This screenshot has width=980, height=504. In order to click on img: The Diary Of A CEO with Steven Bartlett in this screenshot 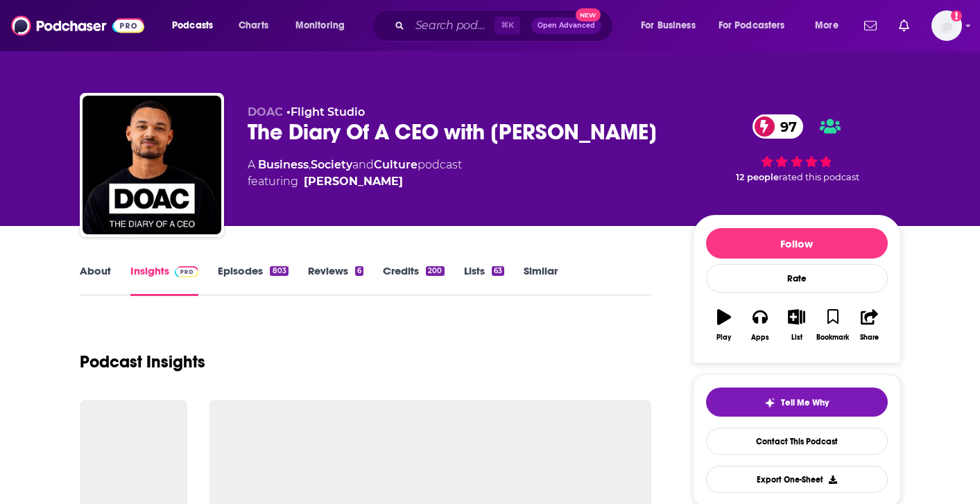, I will do `click(152, 165)`.